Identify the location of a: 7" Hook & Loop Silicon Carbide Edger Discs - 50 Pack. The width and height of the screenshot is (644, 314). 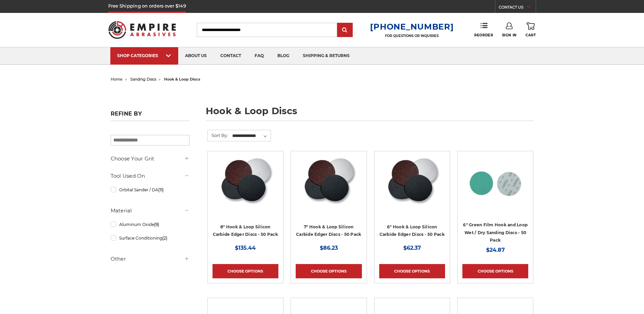
(328, 231).